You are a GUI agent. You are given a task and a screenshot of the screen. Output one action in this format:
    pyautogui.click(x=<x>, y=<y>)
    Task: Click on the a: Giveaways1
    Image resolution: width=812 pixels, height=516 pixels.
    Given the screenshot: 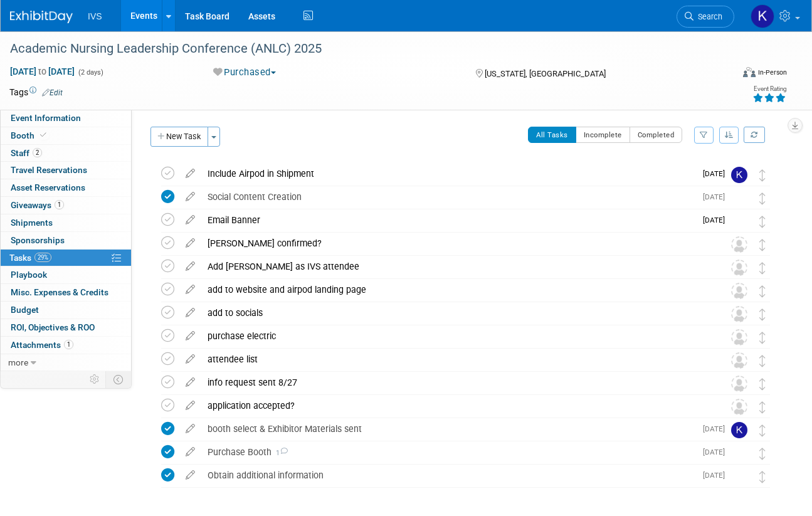 What is the action you would take?
    pyautogui.click(x=66, y=205)
    